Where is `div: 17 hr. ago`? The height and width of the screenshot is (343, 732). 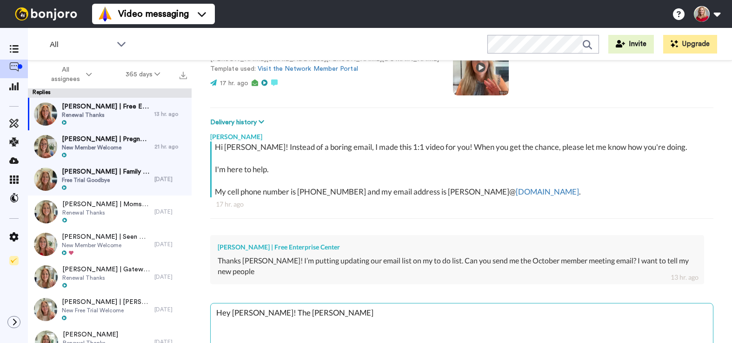
div: 17 hr. ago is located at coordinates (462, 204).